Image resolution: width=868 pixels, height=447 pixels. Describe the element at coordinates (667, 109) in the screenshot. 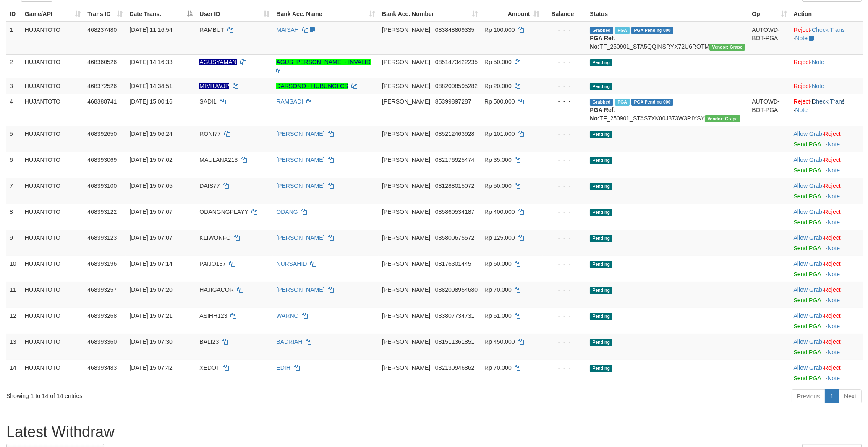

I see `td: TF_250901_STAS7XK00J373W3RIYSY` at that location.